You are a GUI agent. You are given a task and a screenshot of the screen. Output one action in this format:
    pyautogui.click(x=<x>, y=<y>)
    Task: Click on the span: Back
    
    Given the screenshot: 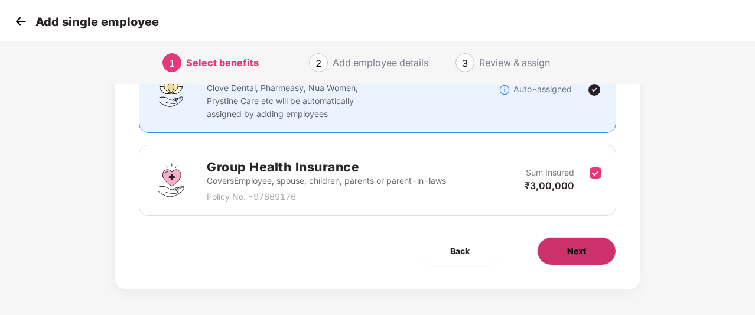 What is the action you would take?
    pyautogui.click(x=460, y=251)
    